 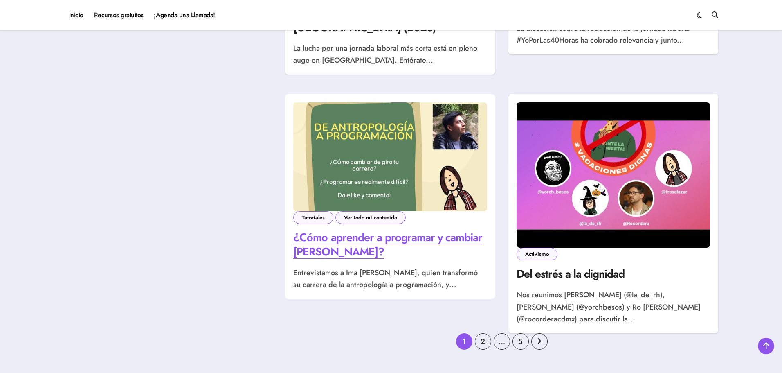 What do you see at coordinates (483, 341) in the screenshot?
I see `a: 2` at bounding box center [483, 341].